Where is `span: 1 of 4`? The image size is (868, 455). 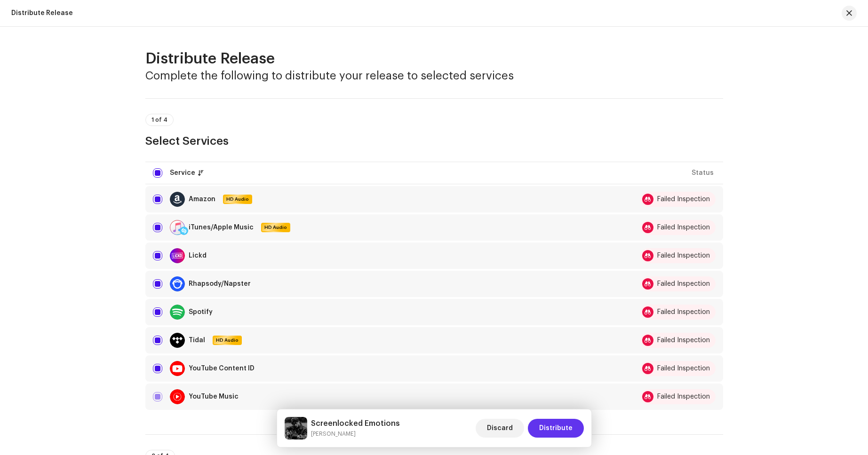
span: 1 of 4 is located at coordinates (159, 120).